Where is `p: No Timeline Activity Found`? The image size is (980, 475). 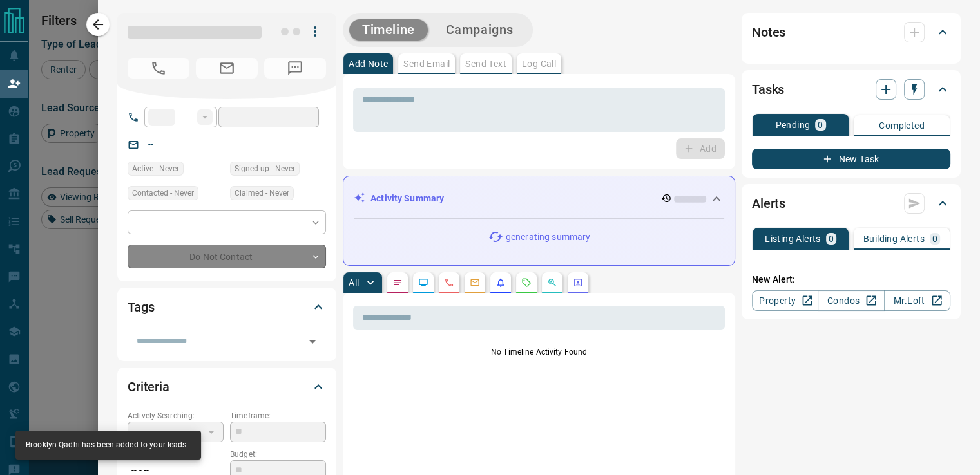 p: No Timeline Activity Found is located at coordinates (539, 352).